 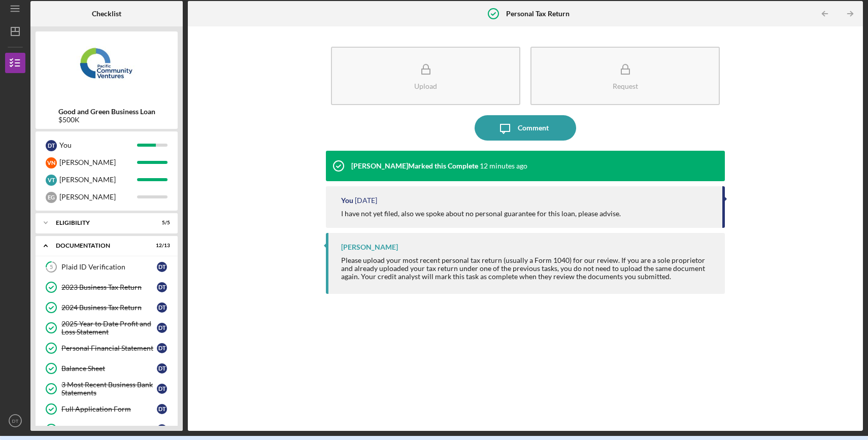 I want to click on div: V N, so click(x=51, y=163).